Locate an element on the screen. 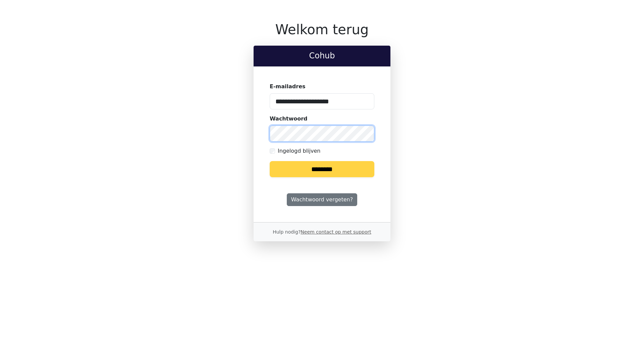 Image resolution: width=644 pixels, height=346 pixels. small: Hulp nodig? is located at coordinates (322, 232).